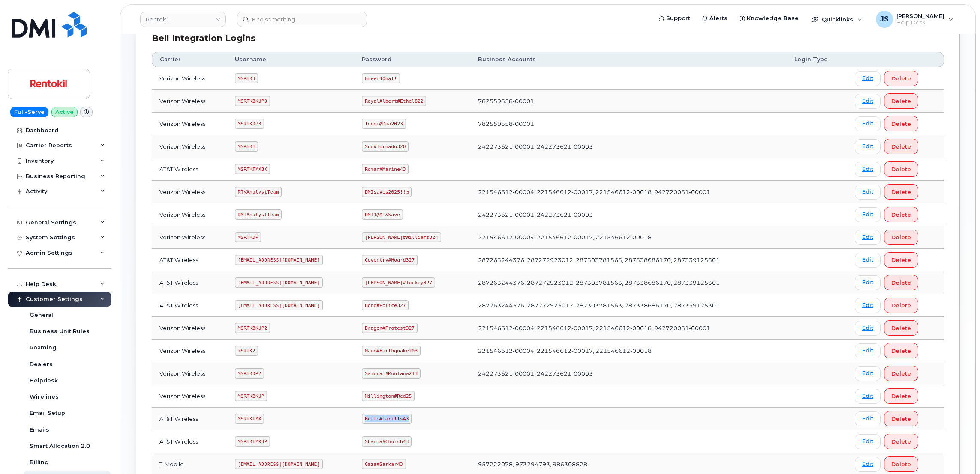 This screenshot has width=980, height=474. What do you see at coordinates (384, 465) in the screenshot?
I see `code: Gaza#Sarkar43` at bounding box center [384, 465].